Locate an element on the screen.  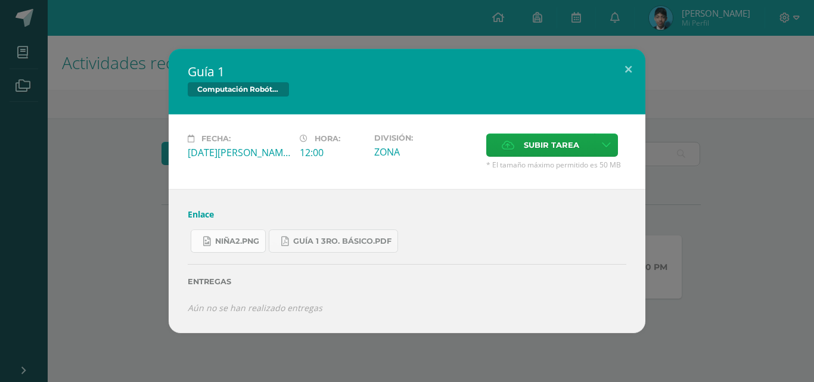
label: Entregas is located at coordinates (407, 281).